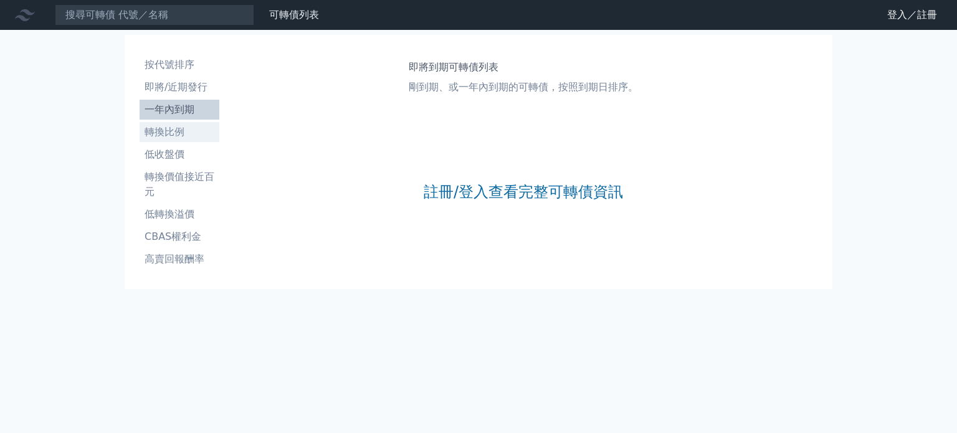 Image resolution: width=957 pixels, height=433 pixels. Describe the element at coordinates (179, 184) in the screenshot. I see `li: 轉換價值接近百元` at that location.